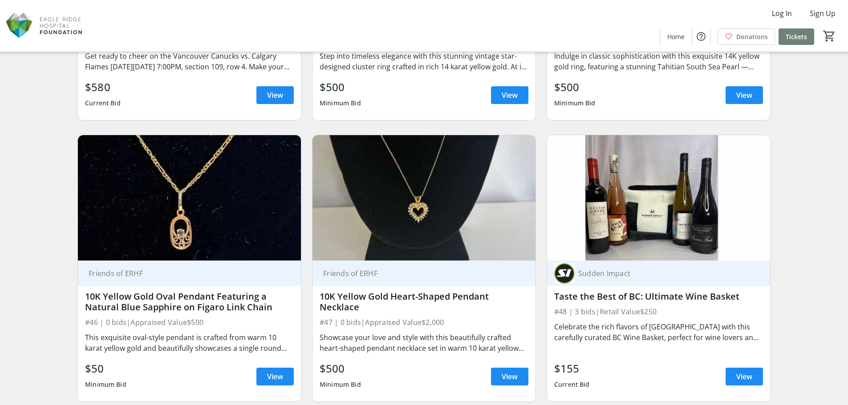 This screenshot has width=848, height=405. What do you see at coordinates (45, 26) in the screenshot?
I see `img: Eagle Ridge Hospital Foundation's Logo` at bounding box center [45, 26].